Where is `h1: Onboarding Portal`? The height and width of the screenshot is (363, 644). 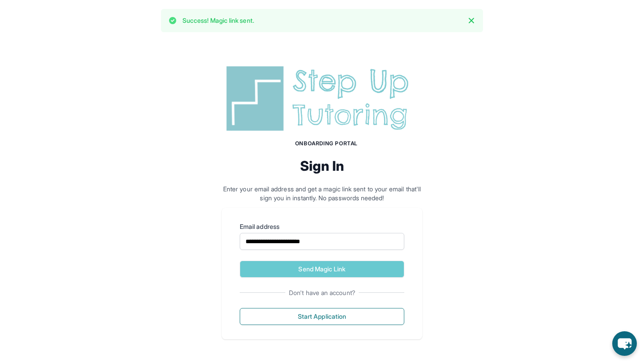 h1: Onboarding Portal is located at coordinates (326, 143).